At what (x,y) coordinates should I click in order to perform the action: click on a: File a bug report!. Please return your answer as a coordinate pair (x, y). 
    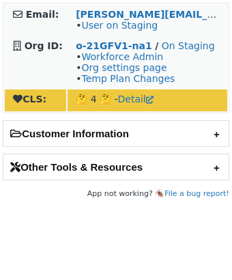
    Looking at the image, I should click on (197, 193).